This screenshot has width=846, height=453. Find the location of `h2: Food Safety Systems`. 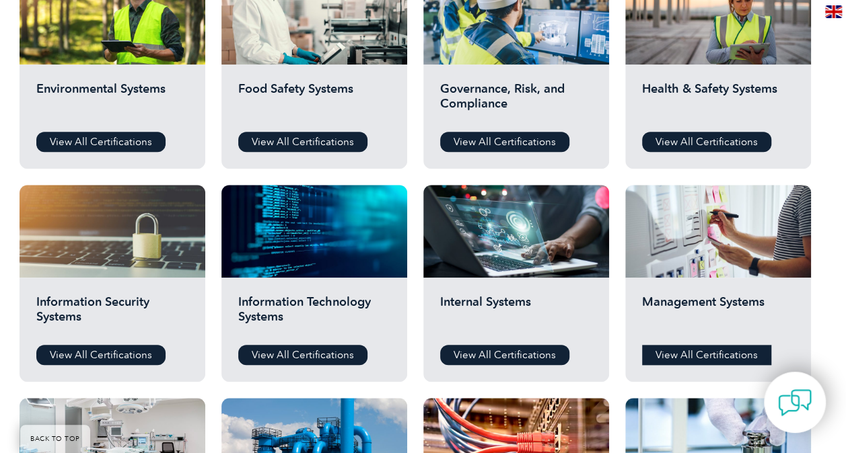

h2: Food Safety Systems is located at coordinates (314, 102).